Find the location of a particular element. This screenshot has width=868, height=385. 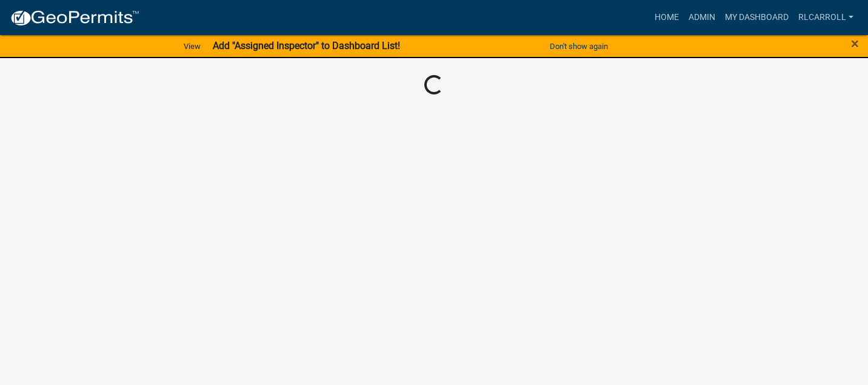

button: Close is located at coordinates (855, 44).